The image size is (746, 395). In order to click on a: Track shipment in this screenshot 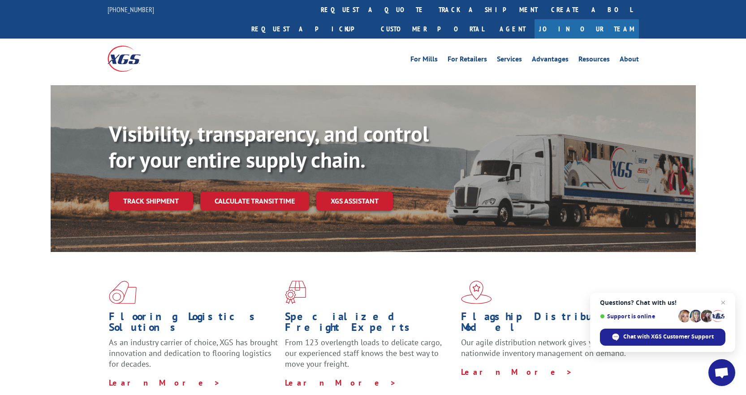, I will do `click(151, 201)`.